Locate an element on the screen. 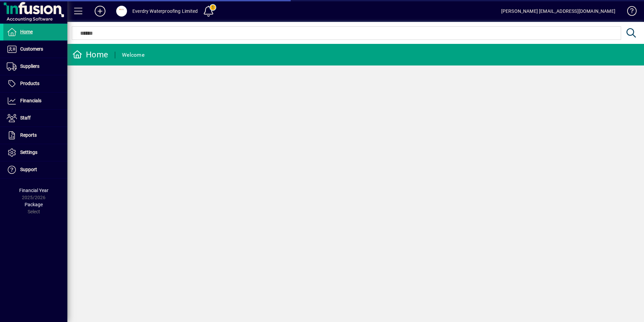 The image size is (644, 322). span: Package is located at coordinates (34, 205).